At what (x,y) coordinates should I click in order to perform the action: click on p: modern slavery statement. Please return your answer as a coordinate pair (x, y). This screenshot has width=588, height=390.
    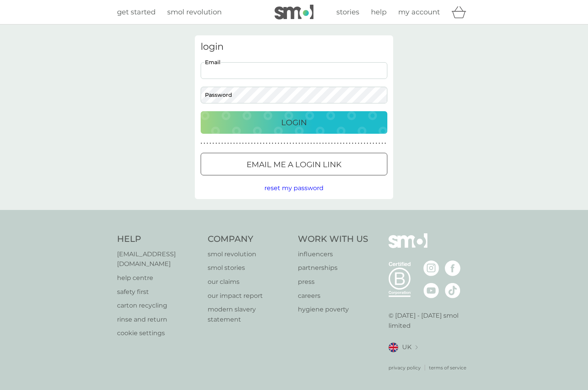
    Looking at the image, I should click on (249, 314).